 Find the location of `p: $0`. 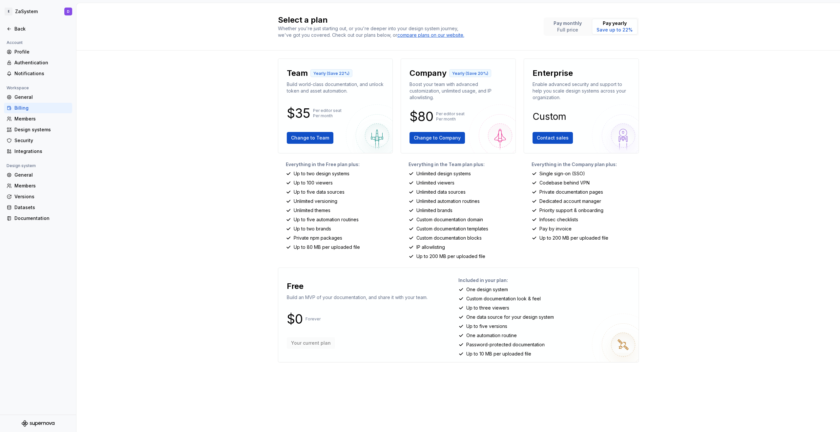

p: $0 is located at coordinates (295, 319).